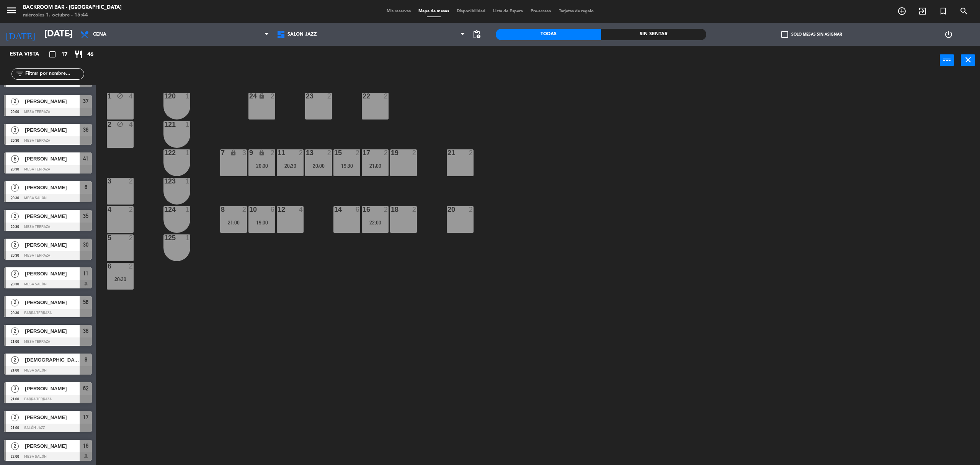 This screenshot has width=980, height=465. What do you see at coordinates (964, 12) in the screenshot?
I see `i: search` at bounding box center [964, 12].